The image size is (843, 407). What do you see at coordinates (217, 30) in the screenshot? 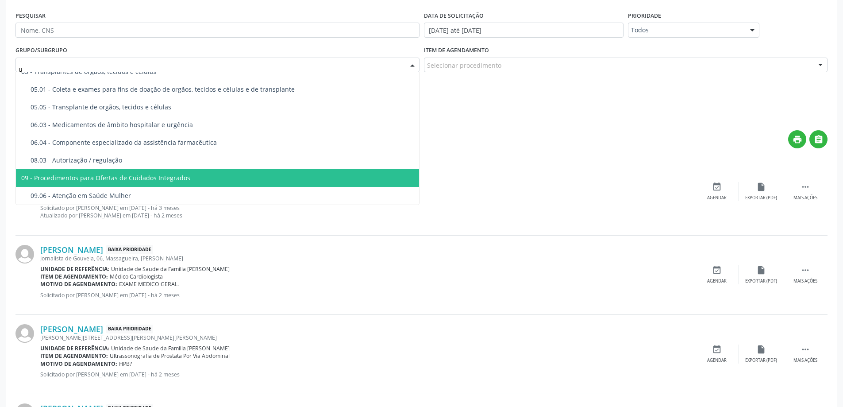
I see `input: Nome, CNS` at bounding box center [217, 30].